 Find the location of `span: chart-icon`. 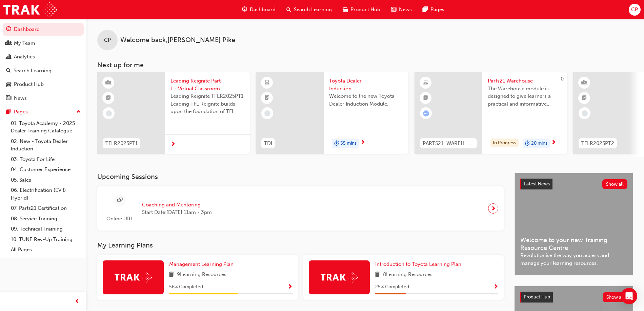

span: chart-icon is located at coordinates (8, 57).